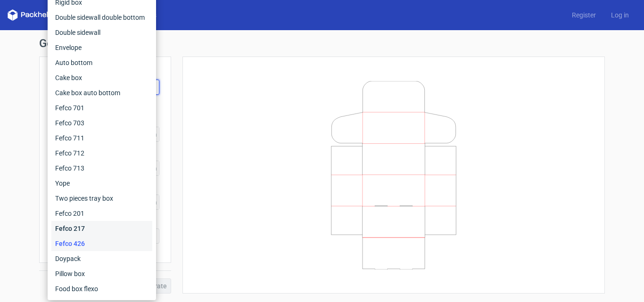 Image resolution: width=644 pixels, height=302 pixels. Describe the element at coordinates (102, 259) in the screenshot. I see `div: Doypack` at that location.